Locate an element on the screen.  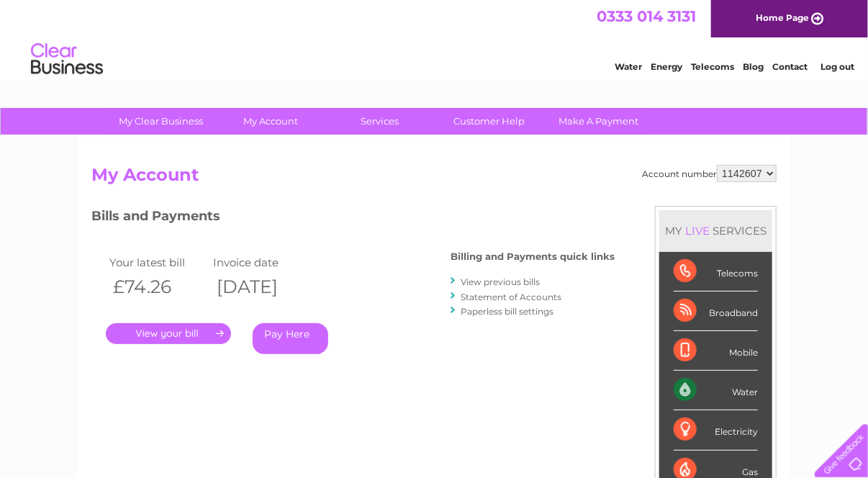
div: Broadband is located at coordinates (716, 311).